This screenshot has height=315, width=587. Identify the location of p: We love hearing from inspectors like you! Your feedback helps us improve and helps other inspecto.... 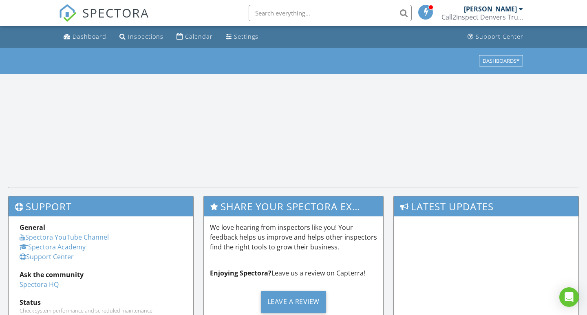
(294, 237).